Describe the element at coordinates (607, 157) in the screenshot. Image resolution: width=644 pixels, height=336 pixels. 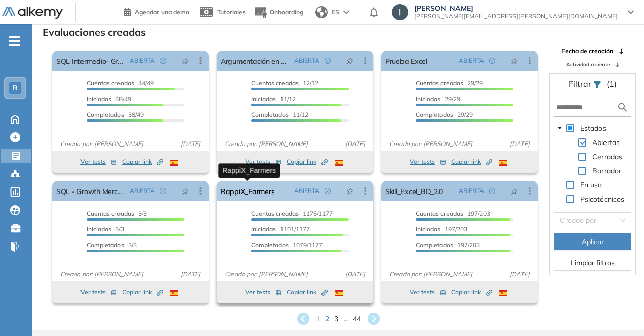
I see `span: Cerradas` at that location.